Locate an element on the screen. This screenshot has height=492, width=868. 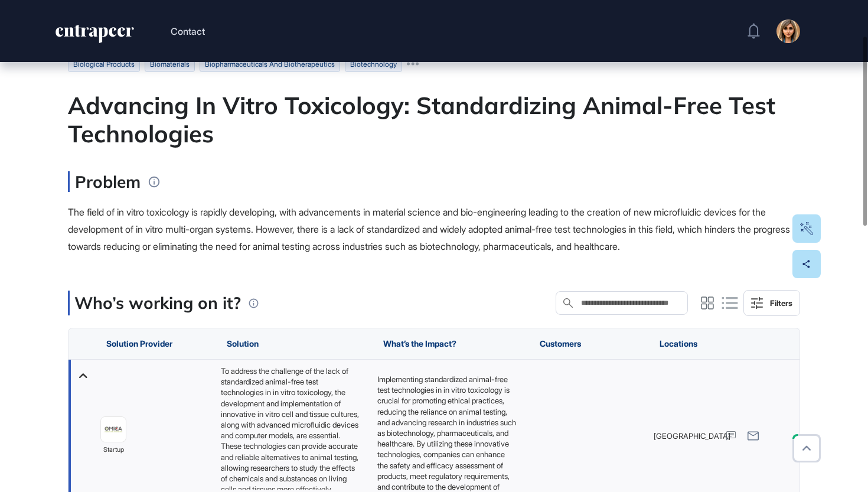
span: Locations is located at coordinates (678, 344).